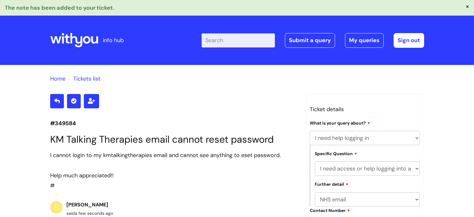 The width and height of the screenshot is (474, 217). I want to click on label: Contact Number, so click(330, 210).